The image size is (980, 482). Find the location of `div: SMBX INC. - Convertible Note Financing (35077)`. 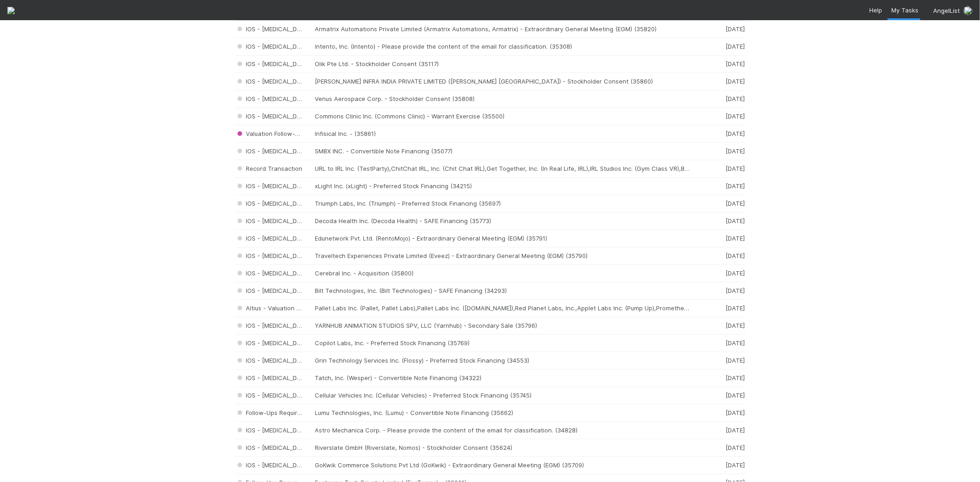

div: SMBX INC. - Convertible Note Financing (35077) is located at coordinates (502, 151).